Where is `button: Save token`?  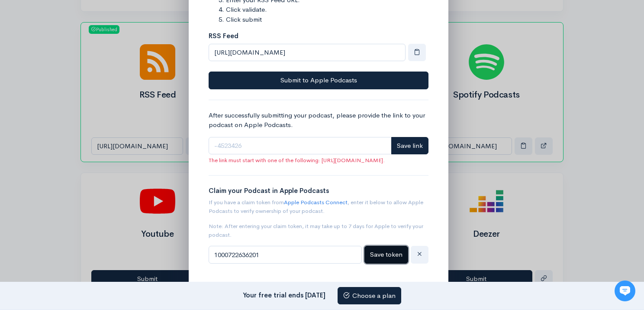 button: Save token is located at coordinates (386, 254).